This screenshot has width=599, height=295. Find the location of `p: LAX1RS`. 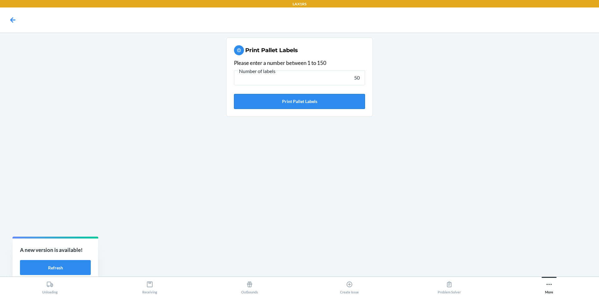

p: LAX1RS is located at coordinates (299, 4).